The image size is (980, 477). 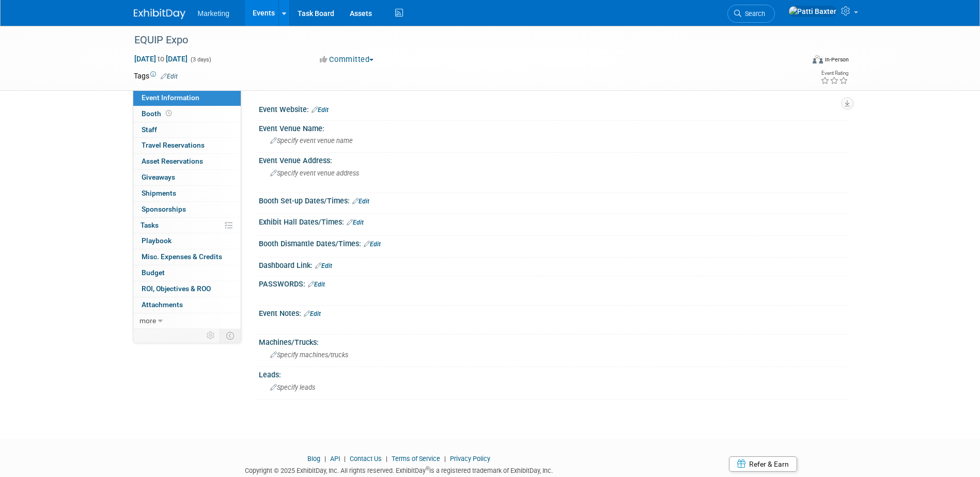 I want to click on a: Tasks, so click(x=187, y=225).